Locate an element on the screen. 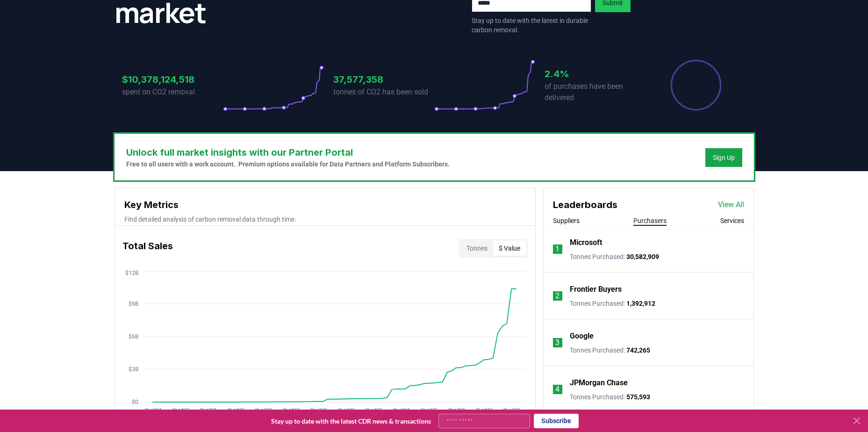  button: Tonnes is located at coordinates (477, 248).